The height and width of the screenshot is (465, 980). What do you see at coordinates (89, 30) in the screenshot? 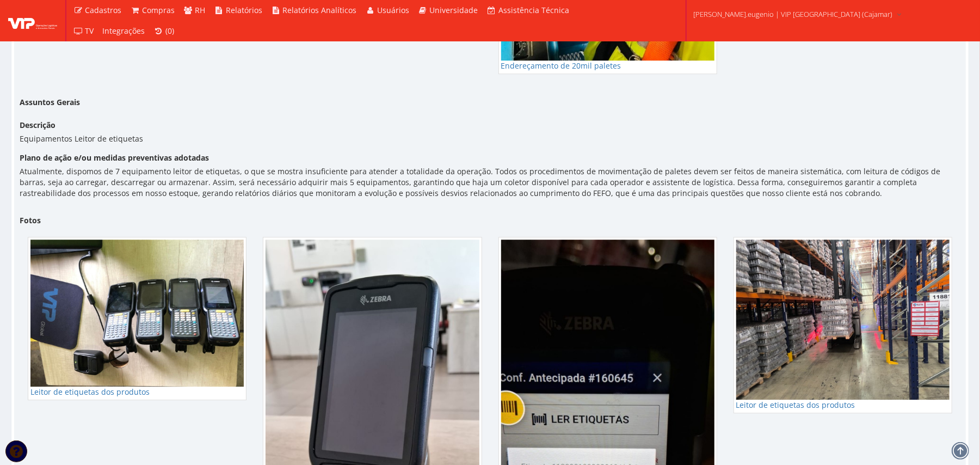
I see `span: TV` at bounding box center [89, 30].